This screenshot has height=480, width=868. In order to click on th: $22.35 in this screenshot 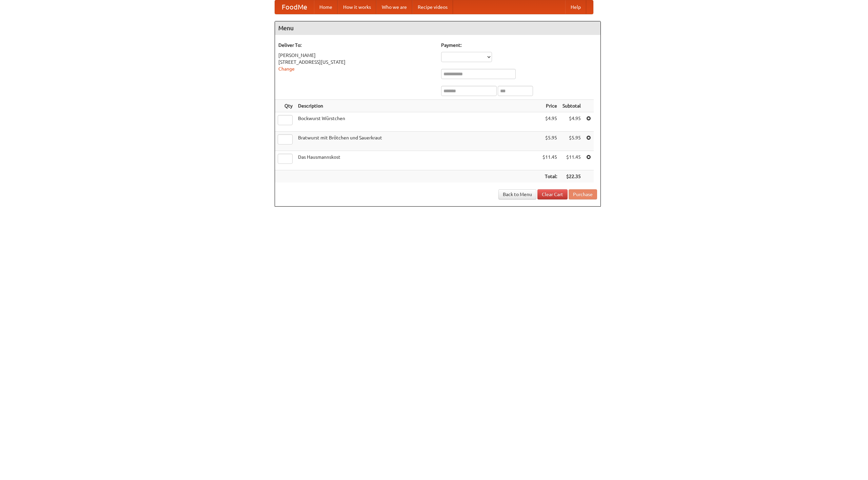, I will do `click(571, 176)`.